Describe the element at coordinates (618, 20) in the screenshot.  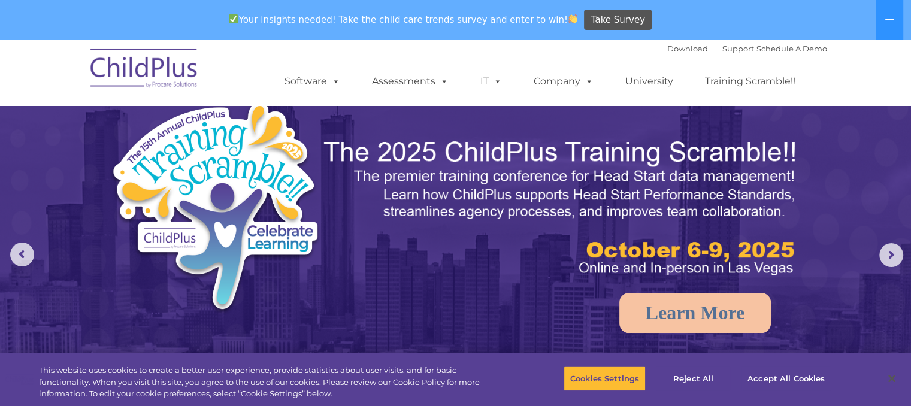
I see `span: Take Survey` at that location.